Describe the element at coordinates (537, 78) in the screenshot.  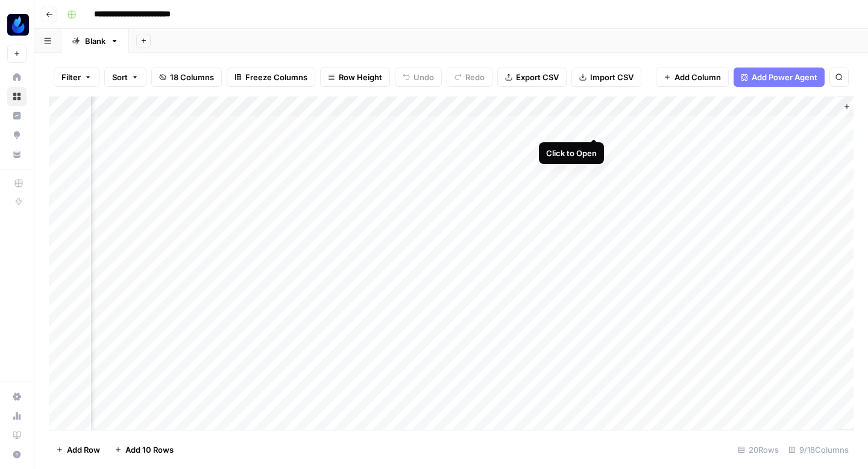
I see `span: Export CSV` at that location.